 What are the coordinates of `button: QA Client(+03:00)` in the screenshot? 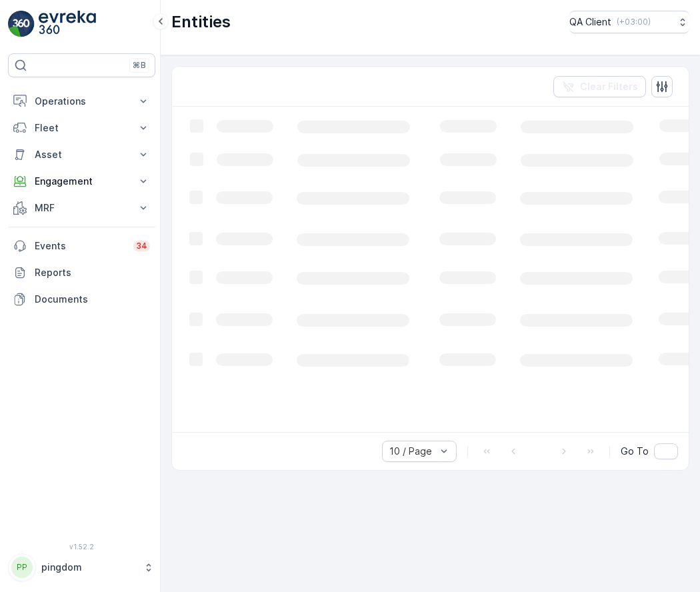 It's located at (629, 22).